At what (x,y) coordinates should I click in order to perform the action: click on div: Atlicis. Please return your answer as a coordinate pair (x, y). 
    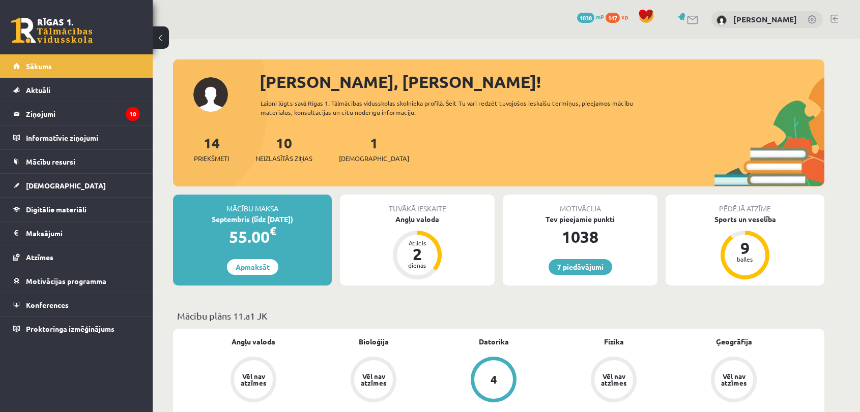
    Looking at the image, I should click on (417, 243).